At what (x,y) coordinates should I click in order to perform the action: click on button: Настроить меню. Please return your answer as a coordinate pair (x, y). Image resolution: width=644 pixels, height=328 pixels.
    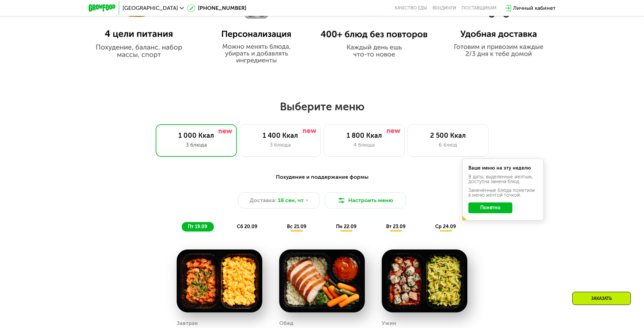
    Looking at the image, I should click on (366, 200).